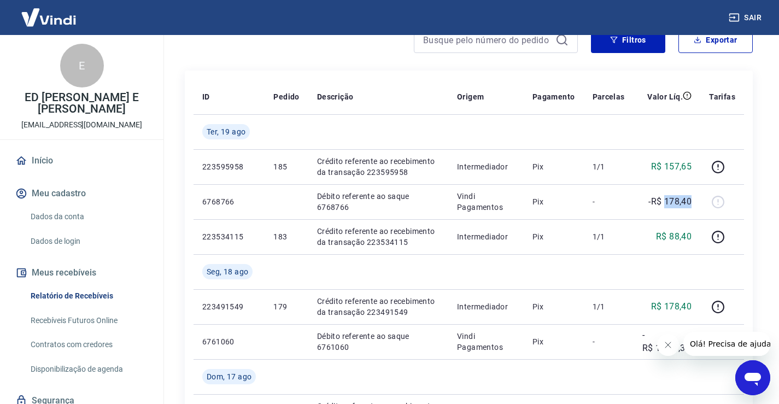  Describe the element at coordinates (671, 307) in the screenshot. I see `p: R$ 178,40` at that location.